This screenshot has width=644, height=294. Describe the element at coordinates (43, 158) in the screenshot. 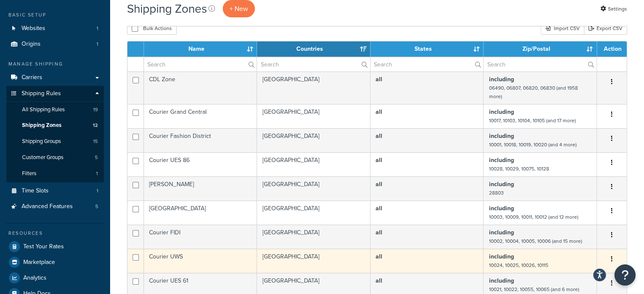

I see `span: Customer Groups` at that location.